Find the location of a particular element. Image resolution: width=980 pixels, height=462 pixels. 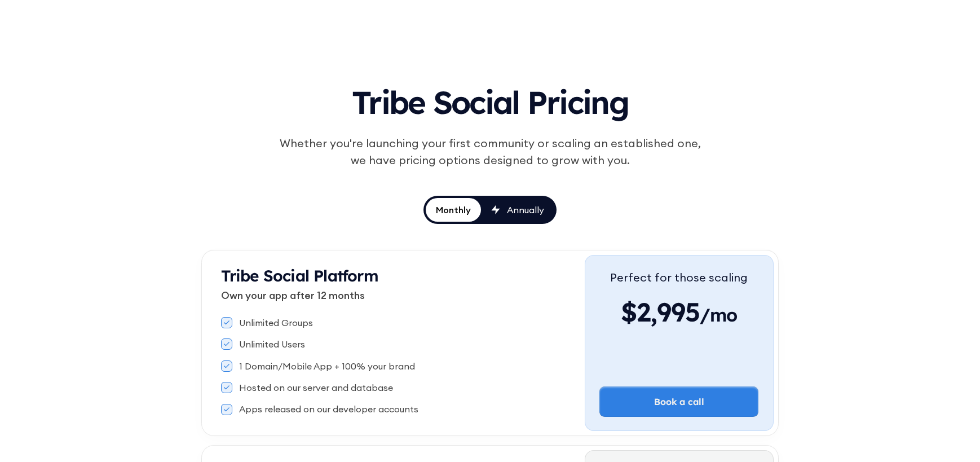

div: Apps released on our developer accounts is located at coordinates (329, 409).